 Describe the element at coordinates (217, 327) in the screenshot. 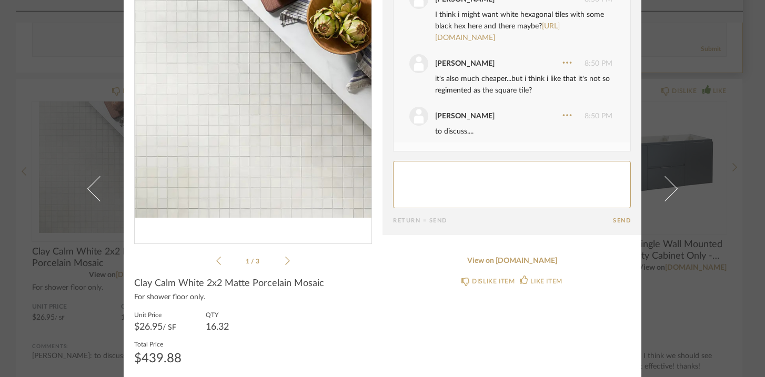

I see `div: 16.32` at that location.